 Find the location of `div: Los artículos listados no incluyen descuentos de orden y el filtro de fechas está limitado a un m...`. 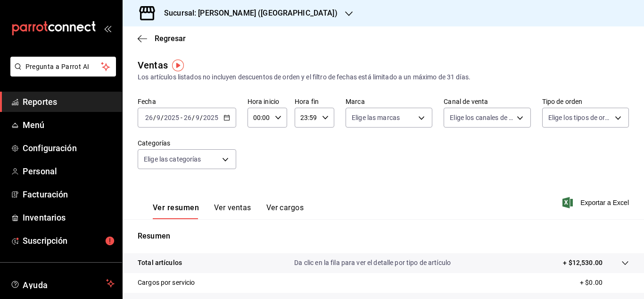

div: Los artículos listados no incluyen descuentos de orden y el filtro de fechas está limitado a un m... is located at coordinates (383, 77).